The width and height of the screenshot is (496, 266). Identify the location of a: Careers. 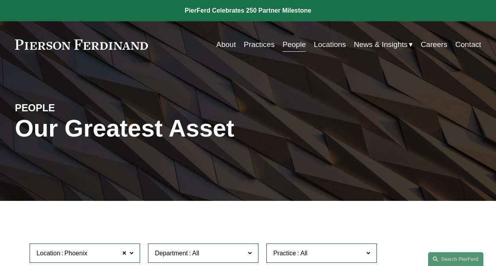
(434, 45).